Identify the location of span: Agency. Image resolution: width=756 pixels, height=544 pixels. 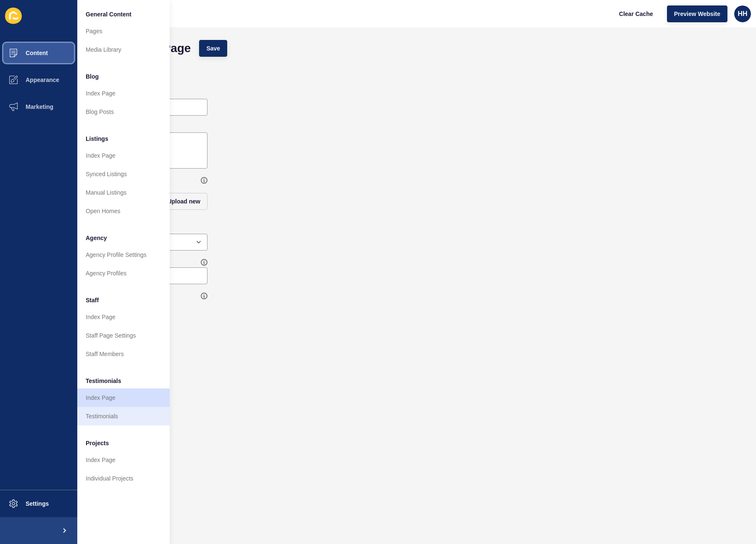
(96, 238).